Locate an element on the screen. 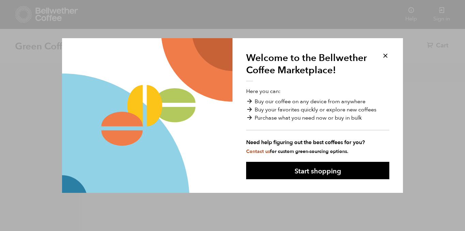  h1: Welcome to the Bellwether Coffee Marketplace! is located at coordinates (309, 67).